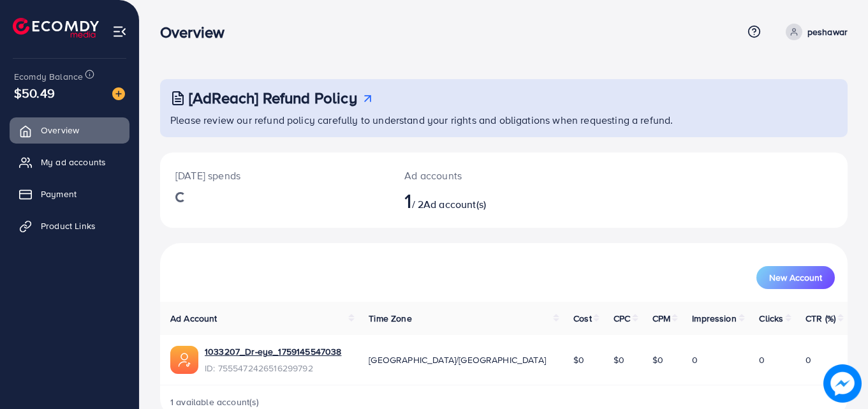  I want to click on span: New Account, so click(795, 278).